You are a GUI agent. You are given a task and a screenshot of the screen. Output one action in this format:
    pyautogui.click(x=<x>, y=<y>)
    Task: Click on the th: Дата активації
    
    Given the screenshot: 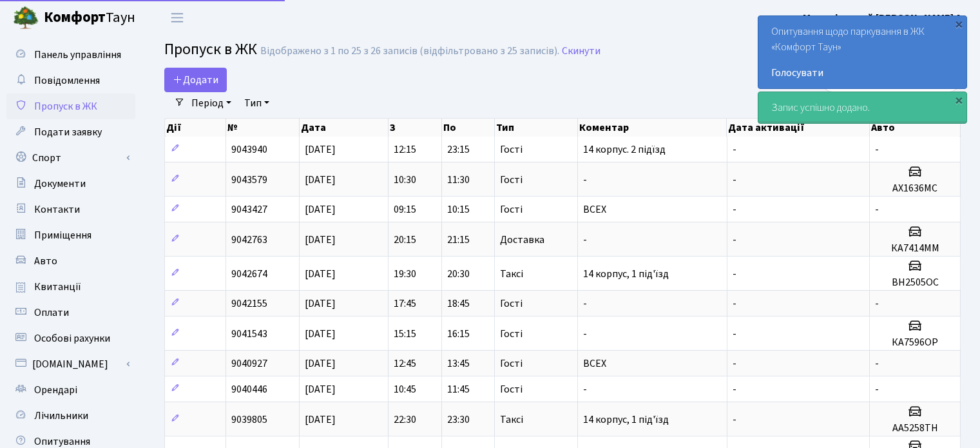 What is the action you would take?
    pyautogui.click(x=798, y=128)
    